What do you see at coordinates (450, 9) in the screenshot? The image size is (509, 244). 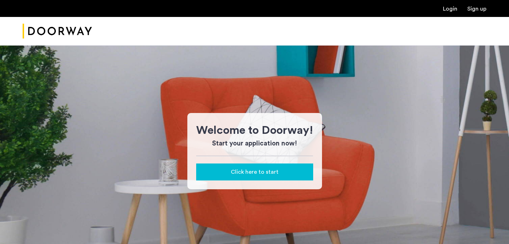 I see `a: Login` at bounding box center [450, 9].